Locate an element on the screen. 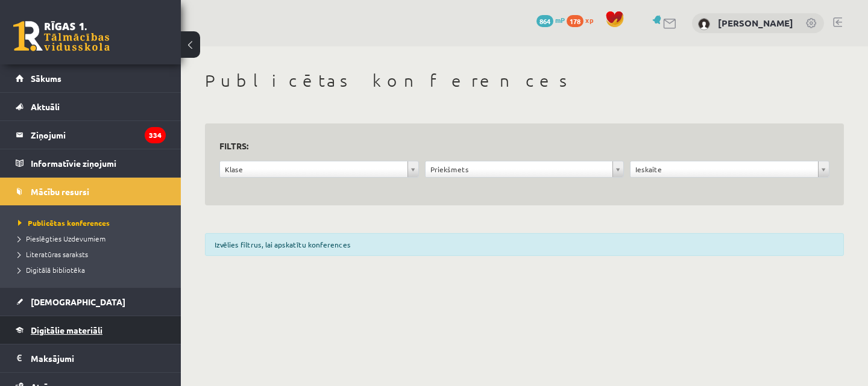  a: Ieskaite is located at coordinates (729, 169).